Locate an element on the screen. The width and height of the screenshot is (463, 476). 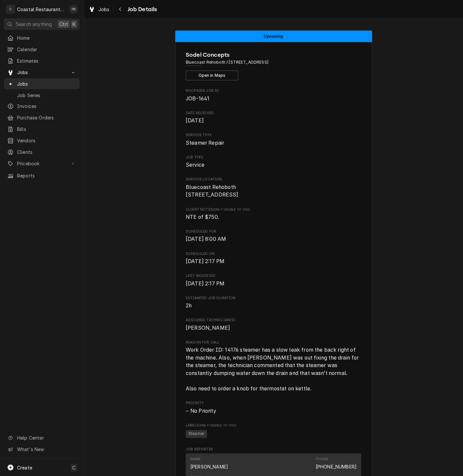
a: Vendors is located at coordinates (41, 140).